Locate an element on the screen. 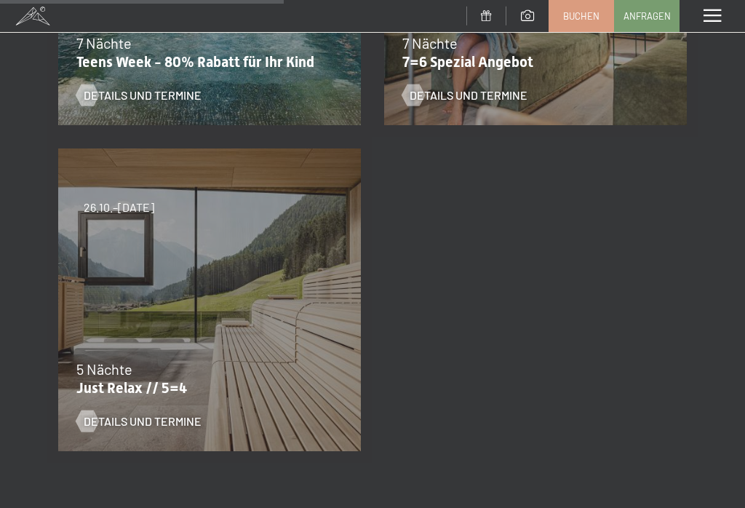 Image resolution: width=745 pixels, height=508 pixels. a: Anfragen is located at coordinates (647, 16).